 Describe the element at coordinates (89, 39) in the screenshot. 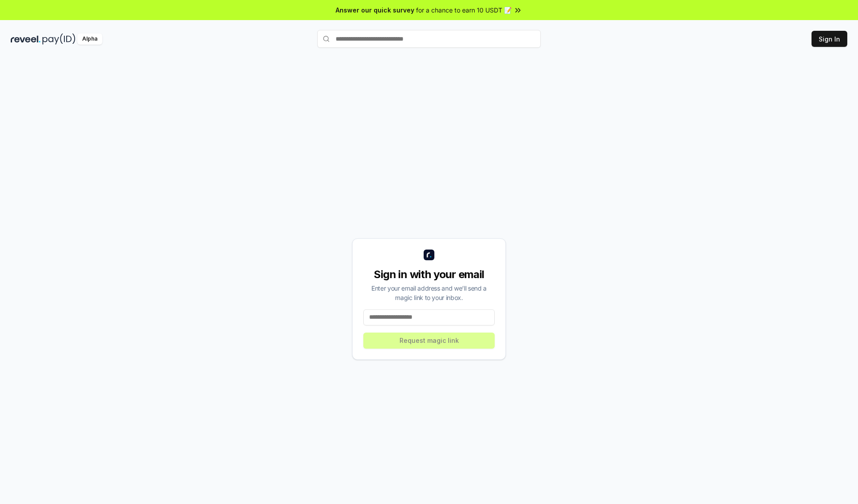

I see `div: Alpha` at that location.